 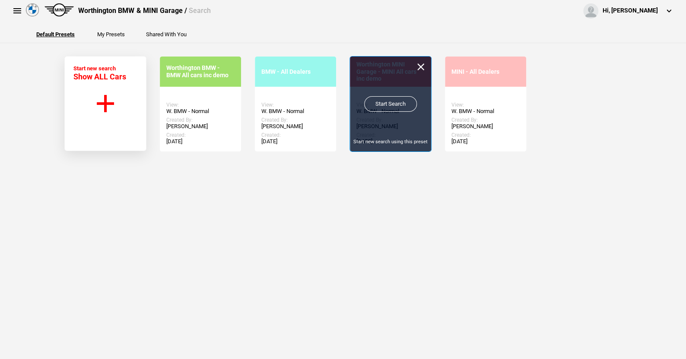 What do you see at coordinates (295, 72) in the screenshot?
I see `div: BMW - All Dealers` at bounding box center [295, 72].